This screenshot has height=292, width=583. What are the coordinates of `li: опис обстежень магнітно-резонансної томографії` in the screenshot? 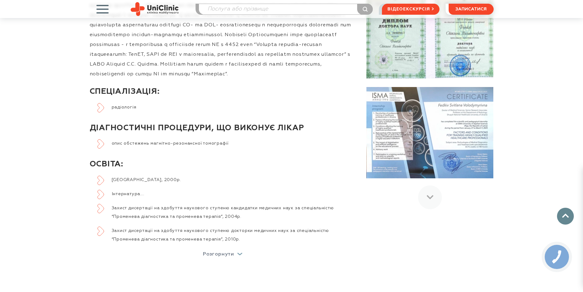 It's located at (226, 143).